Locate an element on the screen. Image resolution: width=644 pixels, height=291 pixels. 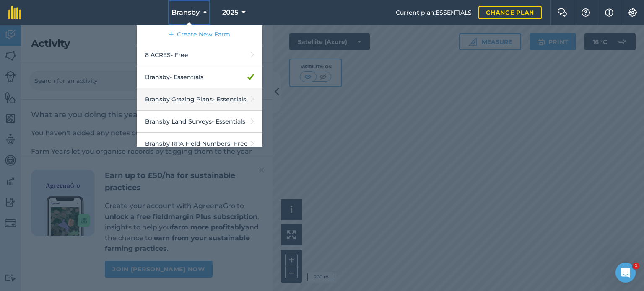
img: svg+xml;base64,PHN2ZyB4bWxucz0iaHR0cDovL3d3dy53My5vcmcvMjAwMC9zdmciIHdpZHRoPSIxNyIgaGVpZ2h0PSIxNy... is located at coordinates (609, 12).